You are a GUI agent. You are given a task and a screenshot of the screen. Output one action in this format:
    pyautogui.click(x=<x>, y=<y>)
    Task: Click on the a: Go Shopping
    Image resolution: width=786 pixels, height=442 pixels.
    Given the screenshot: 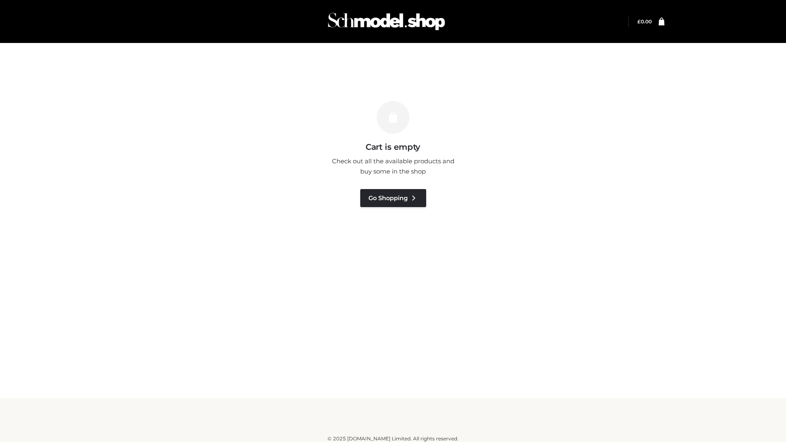 What is the action you would take?
    pyautogui.click(x=393, y=198)
    